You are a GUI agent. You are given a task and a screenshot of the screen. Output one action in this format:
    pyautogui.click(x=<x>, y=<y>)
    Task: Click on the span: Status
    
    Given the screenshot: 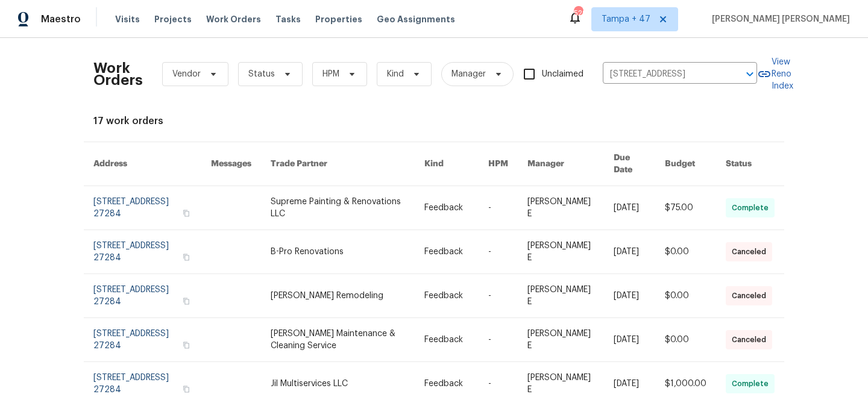 What is the action you would take?
    pyautogui.click(x=262, y=74)
    